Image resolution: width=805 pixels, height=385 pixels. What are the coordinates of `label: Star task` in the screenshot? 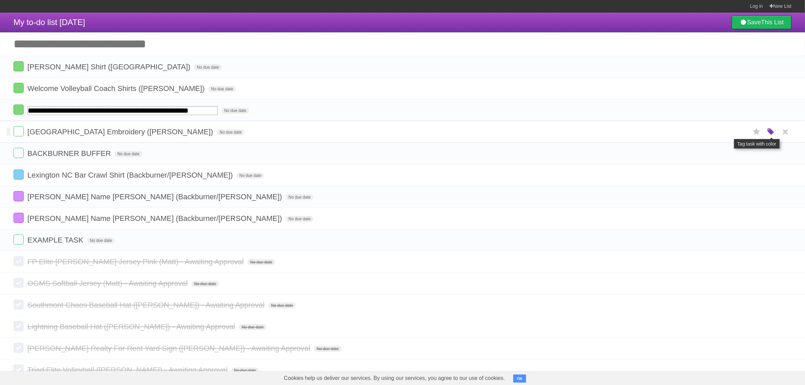 It's located at (757, 132).